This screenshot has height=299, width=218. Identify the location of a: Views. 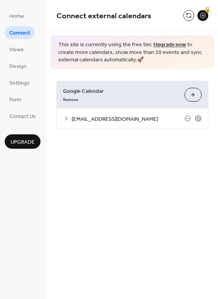
(16, 49).